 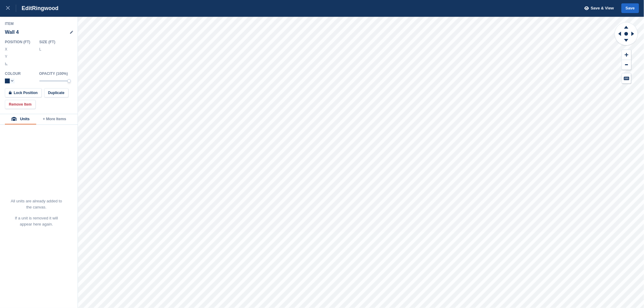 I want to click on button: Save & View, so click(x=597, y=8).